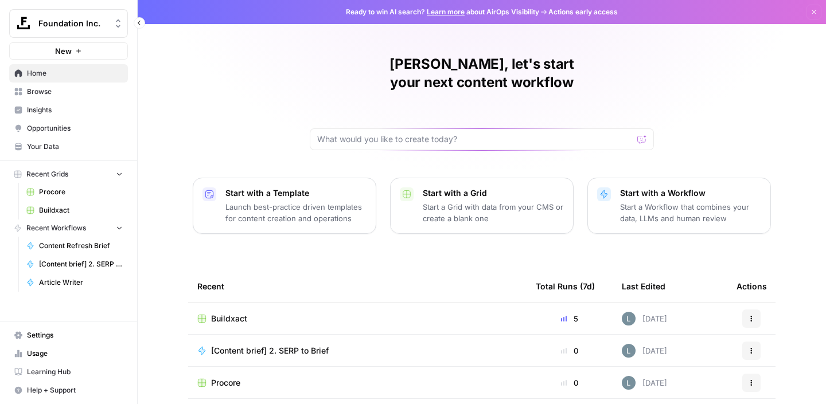  Describe the element at coordinates (68, 228) in the screenshot. I see `button: Recent Workflows` at that location.